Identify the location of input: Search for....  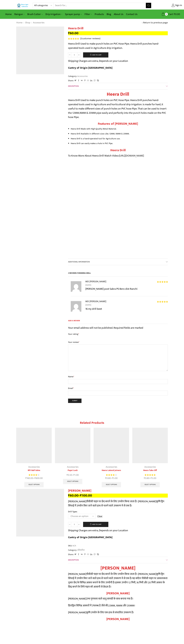
(100, 6).